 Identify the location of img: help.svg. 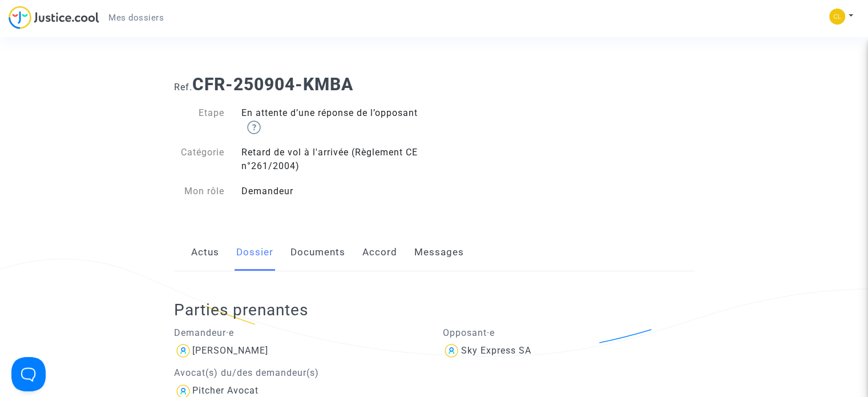
(254, 127).